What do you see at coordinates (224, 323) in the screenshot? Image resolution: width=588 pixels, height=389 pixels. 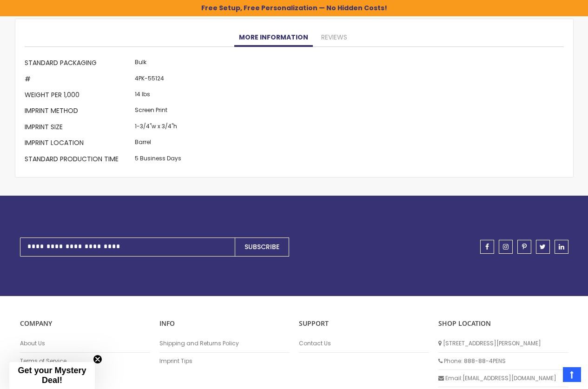 I see `p: INFO` at bounding box center [224, 323].